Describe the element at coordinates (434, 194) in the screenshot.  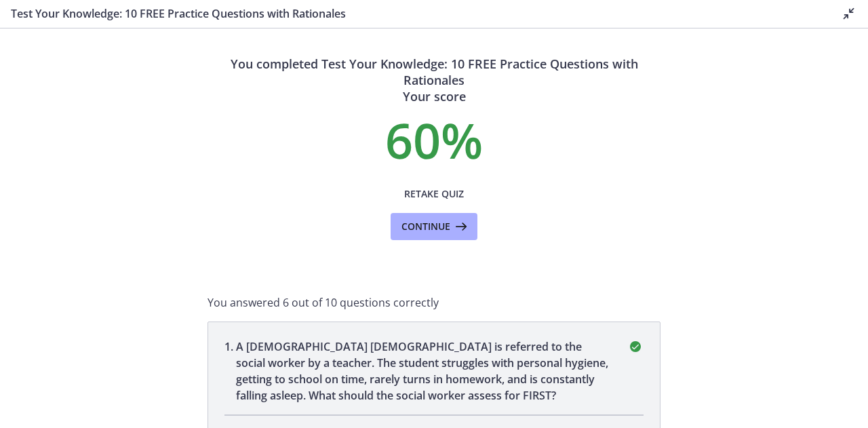
I see `span: Retake Quiz` at that location.